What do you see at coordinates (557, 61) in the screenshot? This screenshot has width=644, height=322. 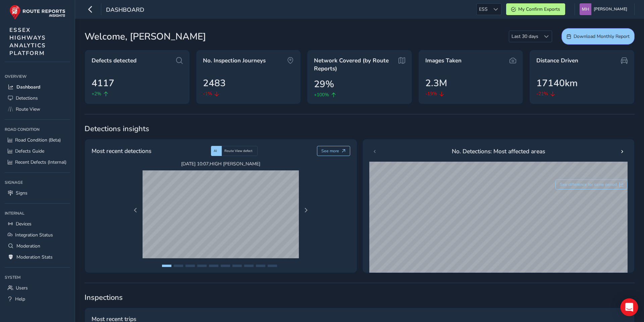 I see `span: Distance Driven` at bounding box center [557, 61].